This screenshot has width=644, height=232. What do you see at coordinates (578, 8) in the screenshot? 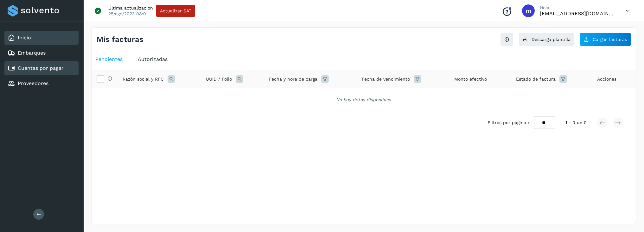
I see `p: Hola,` at bounding box center [578, 8].